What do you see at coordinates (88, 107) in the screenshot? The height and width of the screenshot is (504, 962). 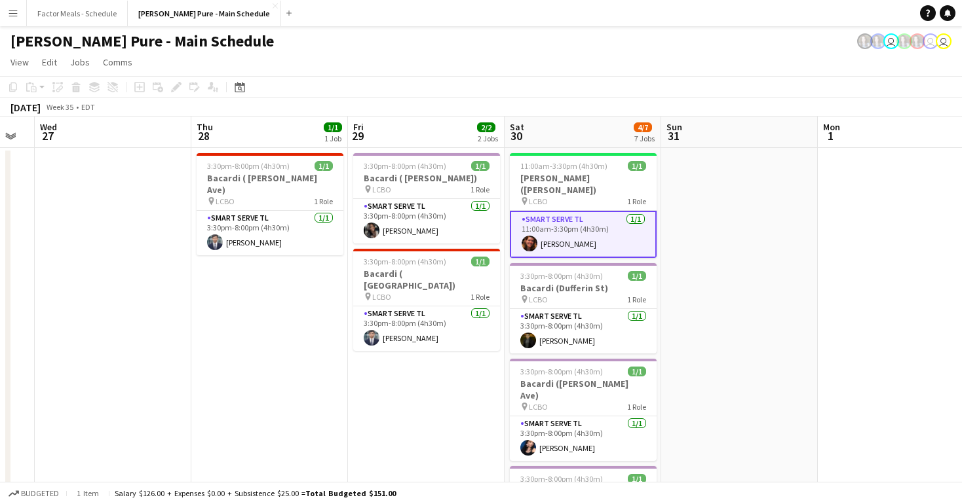 I see `div: EDT` at bounding box center [88, 107].